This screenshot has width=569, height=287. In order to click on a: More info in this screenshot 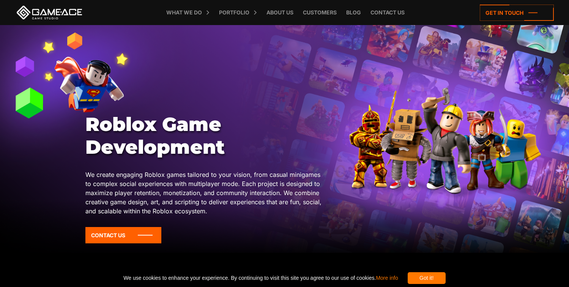, I will do `click(387, 278)`.